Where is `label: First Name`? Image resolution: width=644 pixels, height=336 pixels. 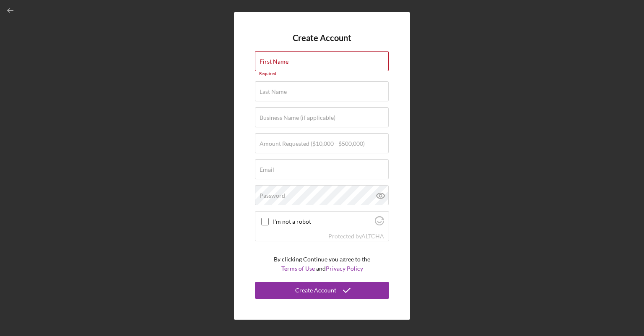 label: First Name is located at coordinates (274, 62).